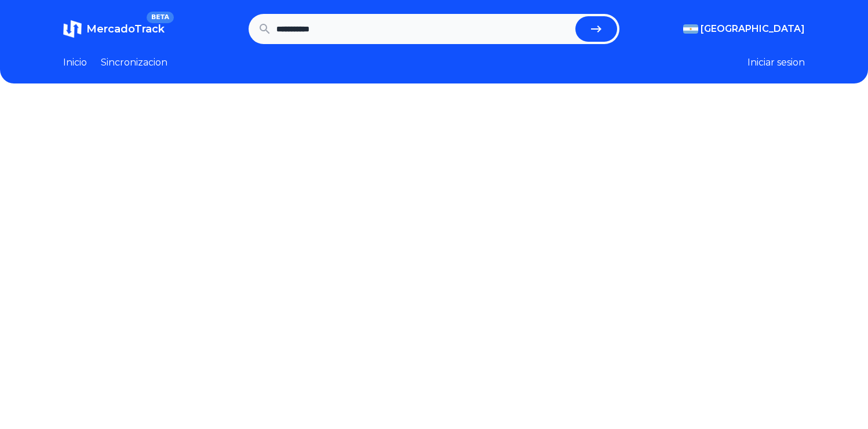 The width and height of the screenshot is (868, 429). I want to click on span: BETA, so click(160, 17).